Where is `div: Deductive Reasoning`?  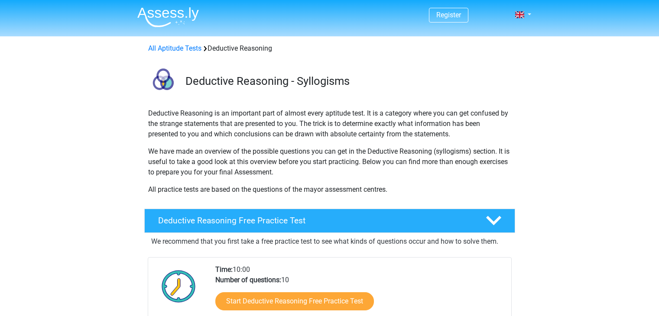 div: Deductive Reasoning is located at coordinates (330, 49).